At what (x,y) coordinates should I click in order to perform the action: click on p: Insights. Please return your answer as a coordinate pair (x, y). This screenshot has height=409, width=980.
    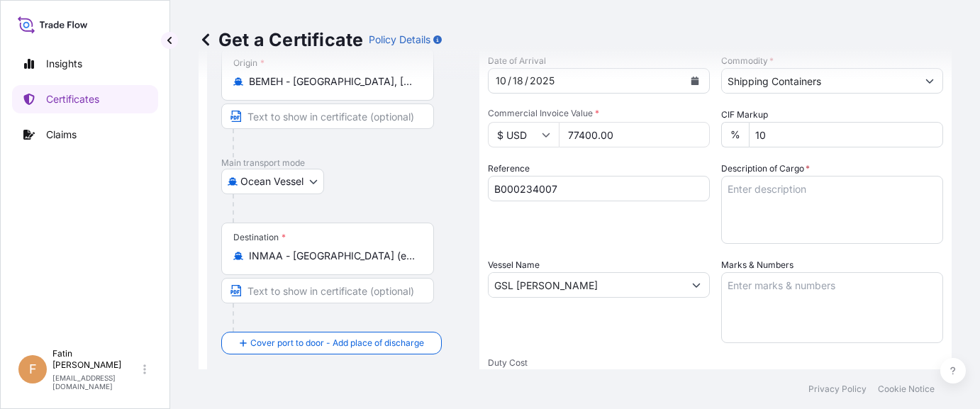
    Looking at the image, I should click on (64, 64).